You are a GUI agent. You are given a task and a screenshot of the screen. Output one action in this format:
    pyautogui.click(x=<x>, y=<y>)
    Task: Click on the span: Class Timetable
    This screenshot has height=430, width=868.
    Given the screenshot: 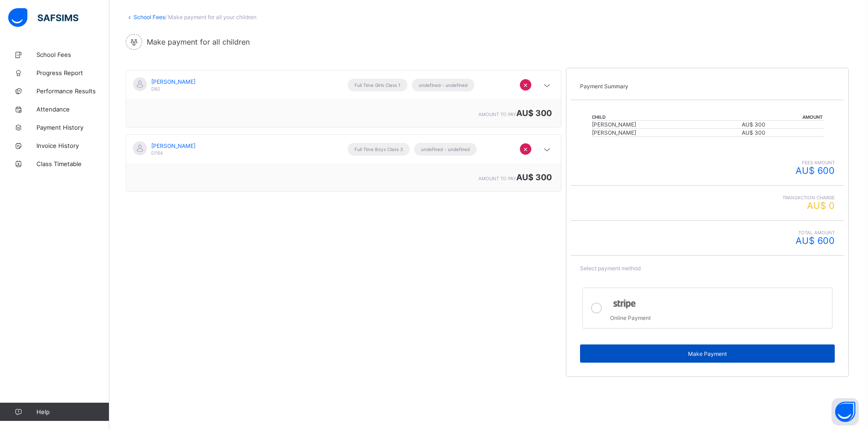 What is the action you would take?
    pyautogui.click(x=73, y=164)
    